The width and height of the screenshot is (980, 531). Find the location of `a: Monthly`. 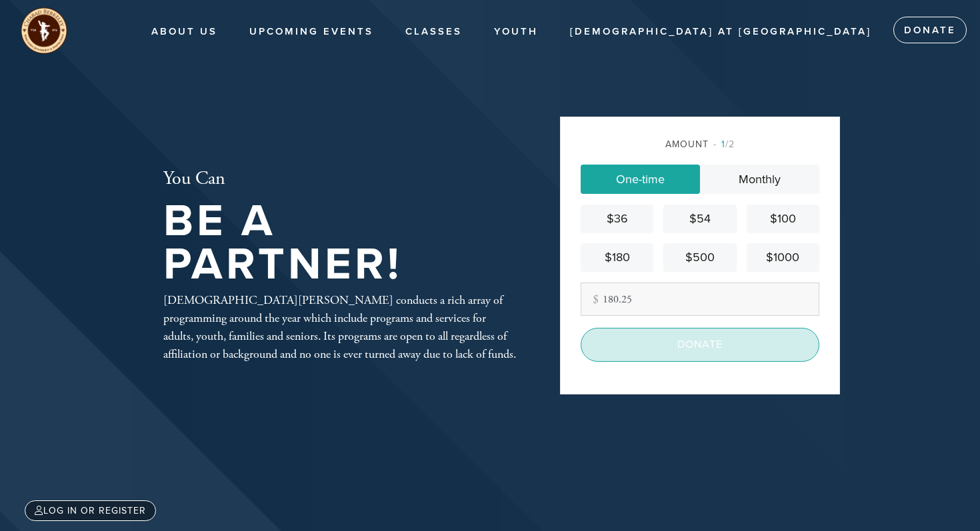

a: Monthly is located at coordinates (759, 179).